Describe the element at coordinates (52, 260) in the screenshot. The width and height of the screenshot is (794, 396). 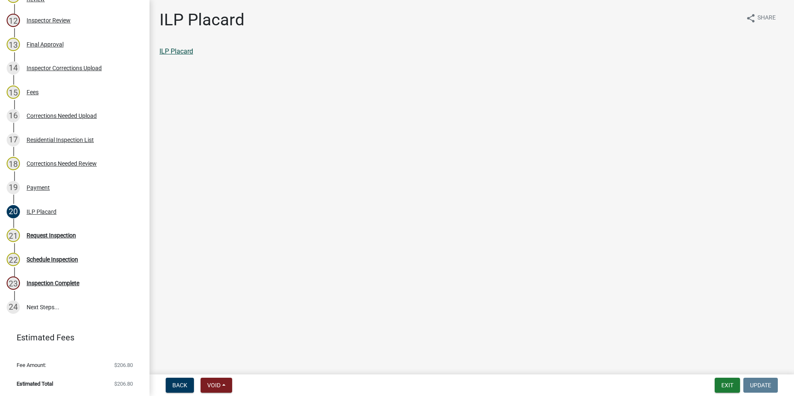
I see `div: Schedule Inspection` at that location.